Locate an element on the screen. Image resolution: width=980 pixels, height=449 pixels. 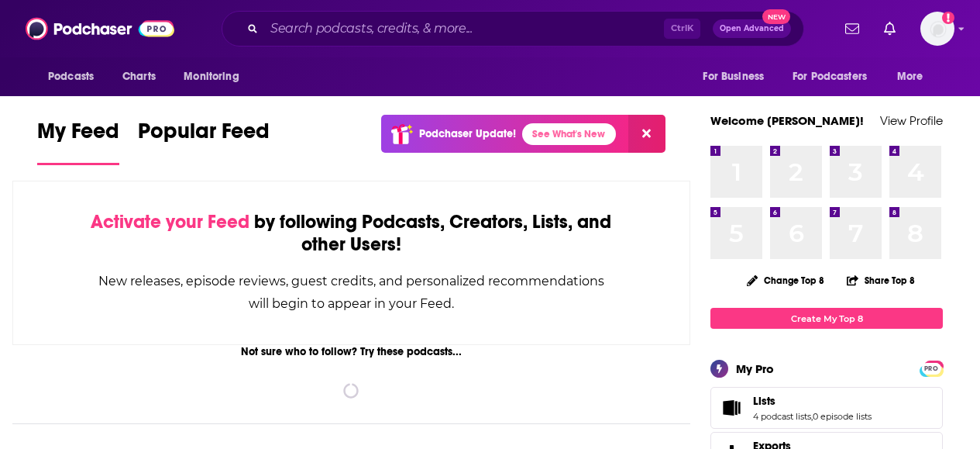
div: by following Podcasts, Creators, Lists, and other Users! is located at coordinates (351, 234).